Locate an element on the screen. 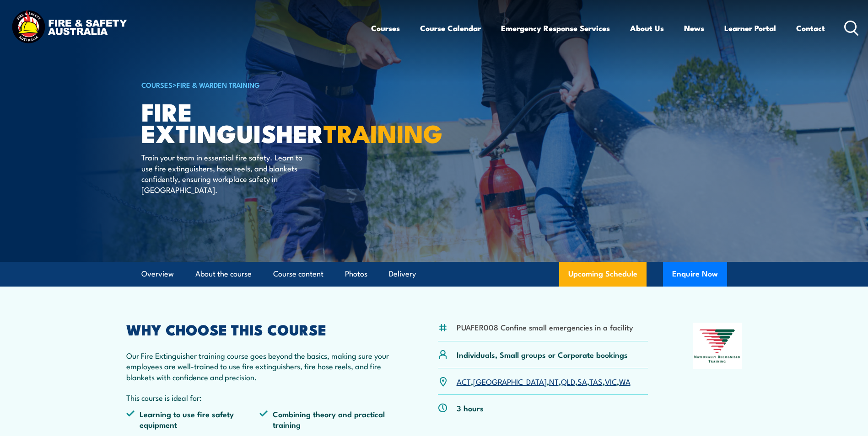  a: Upcoming Schedule is located at coordinates (602, 274).